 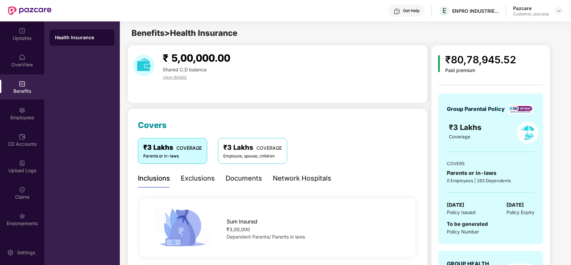 What do you see at coordinates (490, 163) in the screenshot?
I see `div: COVERS` at bounding box center [490, 163].